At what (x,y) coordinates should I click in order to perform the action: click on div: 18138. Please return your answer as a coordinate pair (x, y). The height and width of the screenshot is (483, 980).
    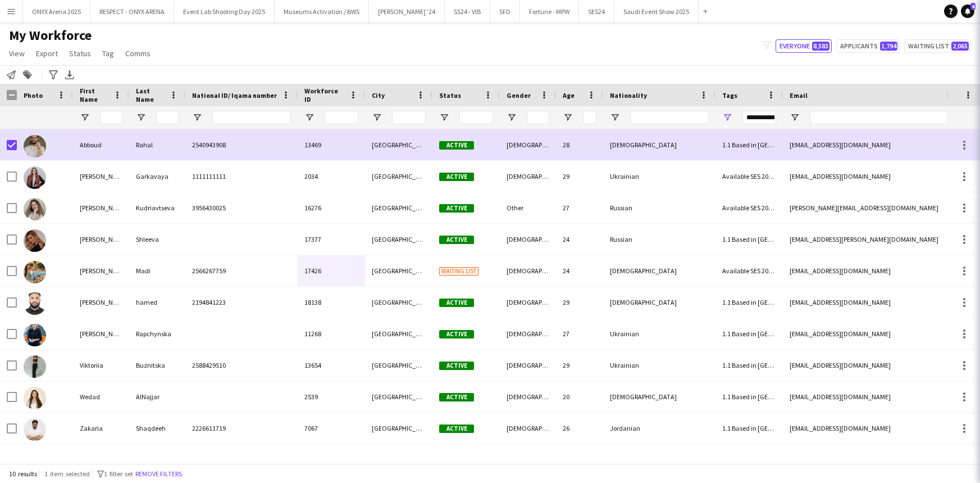
    Looking at the image, I should click on (331, 302).